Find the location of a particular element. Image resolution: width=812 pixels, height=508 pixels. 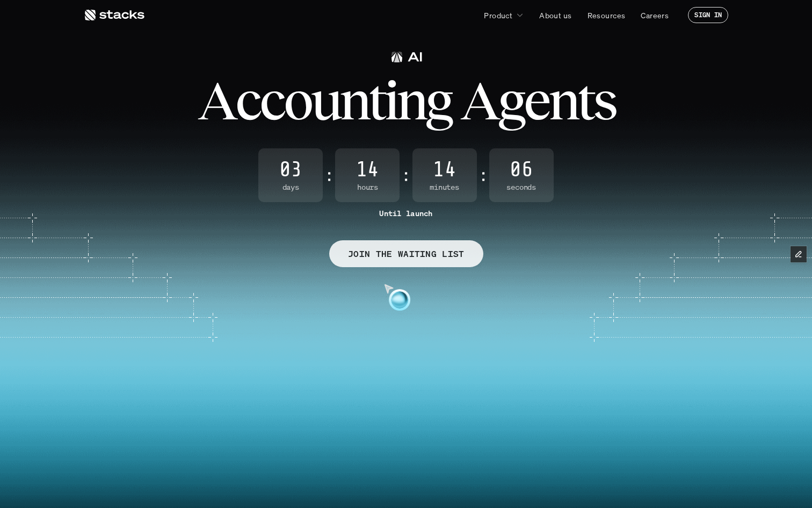

button: Edit Framer Content is located at coordinates (799, 254).